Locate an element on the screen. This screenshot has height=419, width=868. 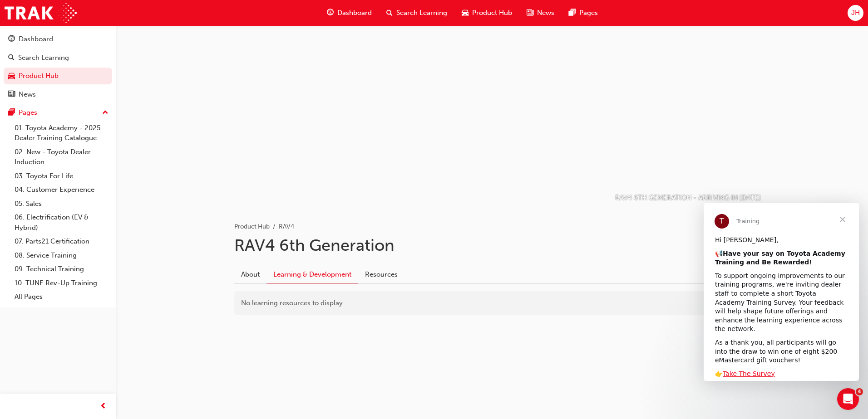
a: All Pages is located at coordinates (61, 297).